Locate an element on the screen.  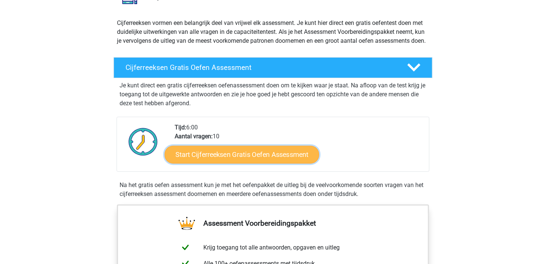
div: Na het gratis oefen assessment kun je met het oefenpakket de uitleg bij de veelvoorkomende soorte... is located at coordinates (273, 190).